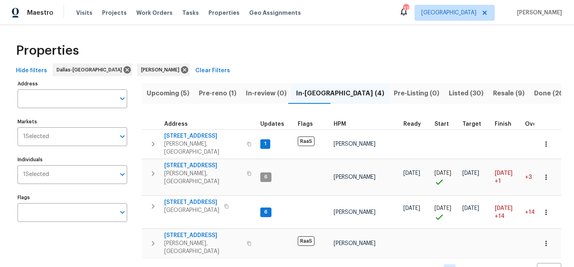 This screenshot has height=267, width=574. What do you see at coordinates (266, 93) in the screenshot?
I see `span: In-review (0)` at bounding box center [266, 93].